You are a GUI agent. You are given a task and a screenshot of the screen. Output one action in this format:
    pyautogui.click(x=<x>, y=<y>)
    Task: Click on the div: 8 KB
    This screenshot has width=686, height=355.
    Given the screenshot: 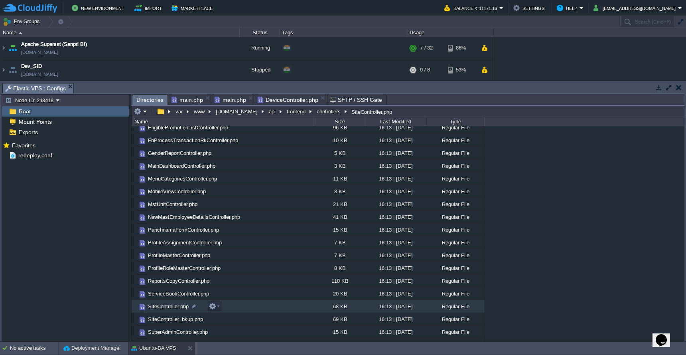 What is the action you would take?
    pyautogui.click(x=339, y=268)
    